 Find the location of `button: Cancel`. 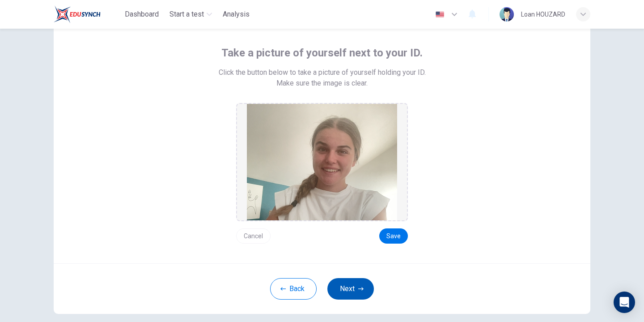

button: Cancel is located at coordinates (254, 237).